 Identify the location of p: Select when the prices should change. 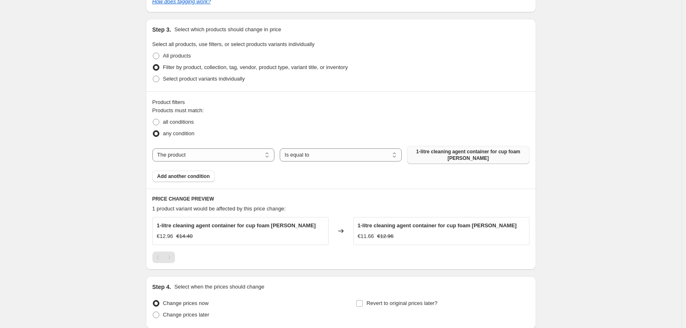
(219, 287).